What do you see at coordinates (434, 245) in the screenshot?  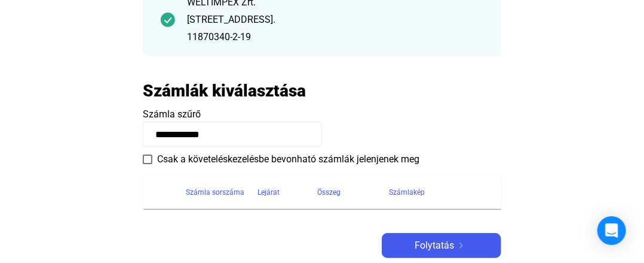 I see `span: Folytatás` at bounding box center [434, 245].